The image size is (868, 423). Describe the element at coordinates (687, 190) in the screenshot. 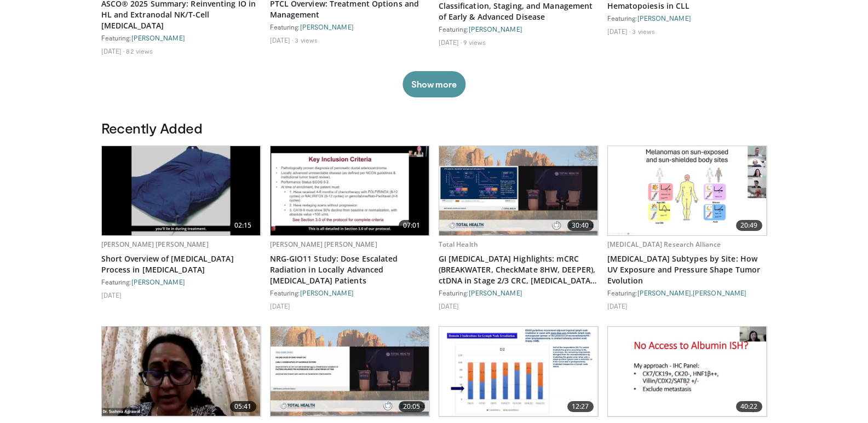

I see `img: f3ed0f3a-fcc9-4288-8690-bdbe22e54fa0.620x360_q85_upscale.jpg` at that location.